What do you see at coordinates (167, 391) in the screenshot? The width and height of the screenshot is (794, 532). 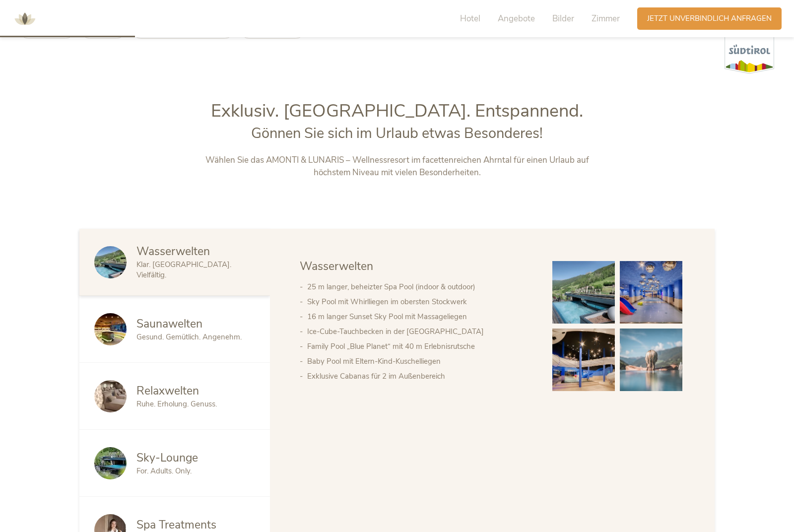 I see `span: Relaxwelten` at bounding box center [167, 391].